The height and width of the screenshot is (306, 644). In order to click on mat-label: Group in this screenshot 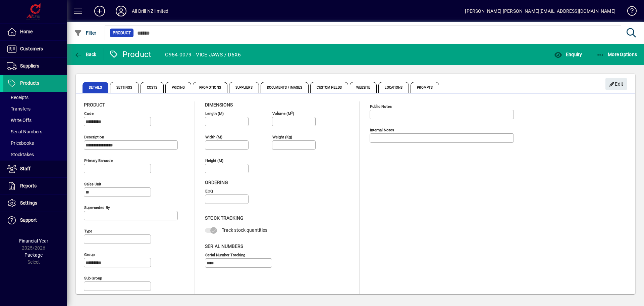, I will do `click(89, 254)`.